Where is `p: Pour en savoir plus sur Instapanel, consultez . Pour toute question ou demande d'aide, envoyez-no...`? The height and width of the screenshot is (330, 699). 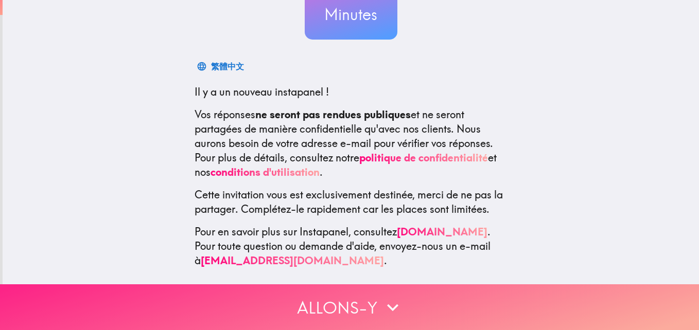 p: Pour en savoir plus sur Instapanel, consultez . Pour toute question ou demande d'aide, envoyez-no... is located at coordinates (351, 246).